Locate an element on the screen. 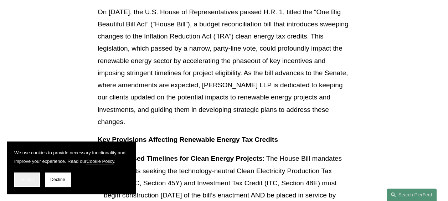  strong: Key Provisions Affecting Renewable Energy Tax Credits is located at coordinates (188, 139).